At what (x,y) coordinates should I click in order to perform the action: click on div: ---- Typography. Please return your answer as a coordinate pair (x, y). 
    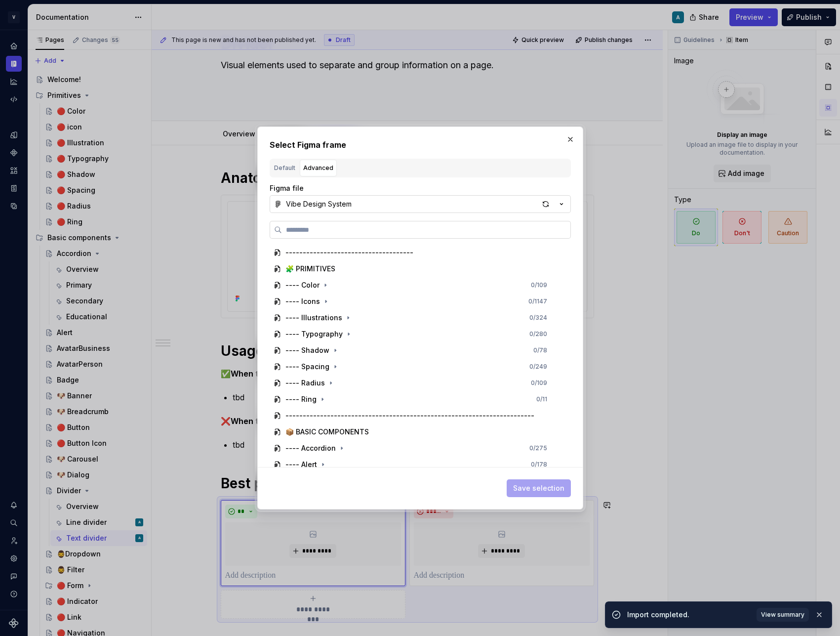
    Looking at the image, I should click on (314, 334).